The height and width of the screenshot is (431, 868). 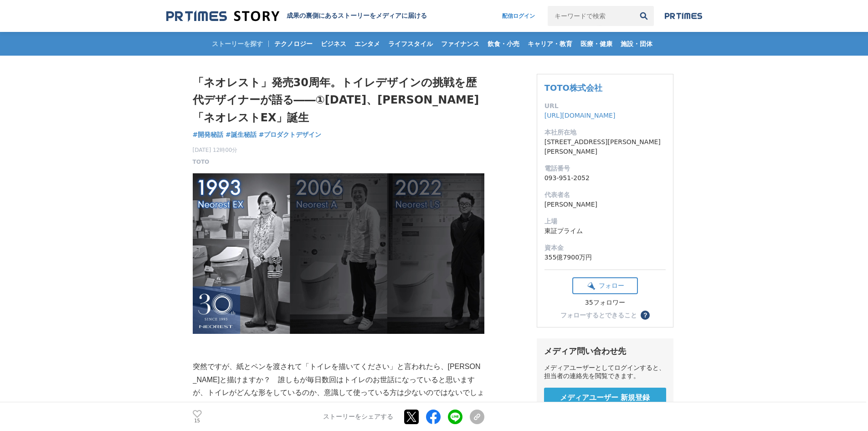 What do you see at coordinates (357, 16) in the screenshot?
I see `h2: 成果の裏側にあるストーリーをメディアに届ける` at bounding box center [357, 16].